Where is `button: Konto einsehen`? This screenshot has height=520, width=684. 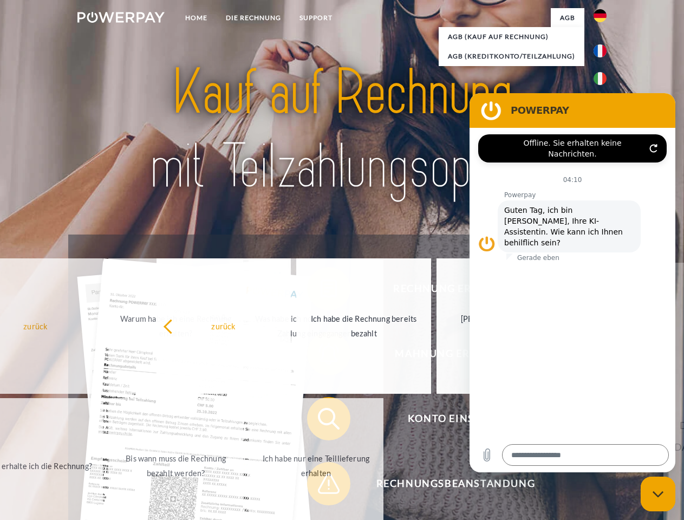
button: Konto einsehen is located at coordinates (448, 419).